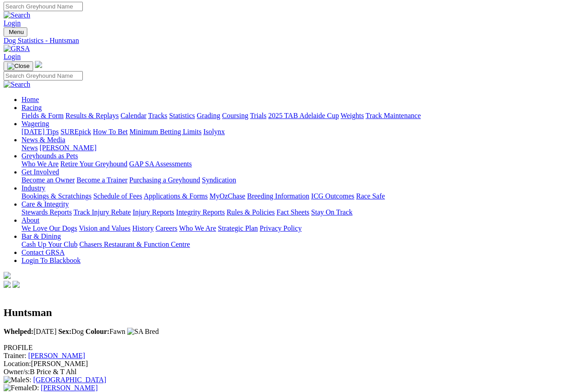 The height and width of the screenshot is (392, 573). I want to click on a: Calendar, so click(133, 115).